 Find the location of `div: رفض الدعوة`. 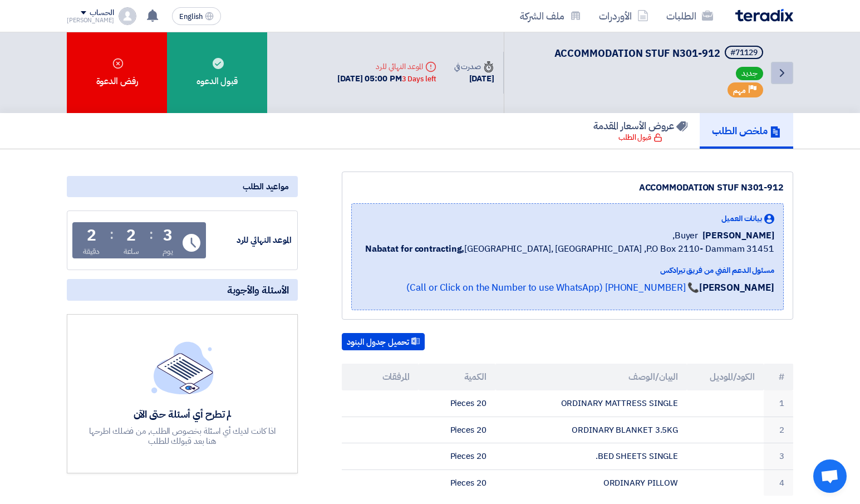

div: رفض الدعوة is located at coordinates (117, 72).